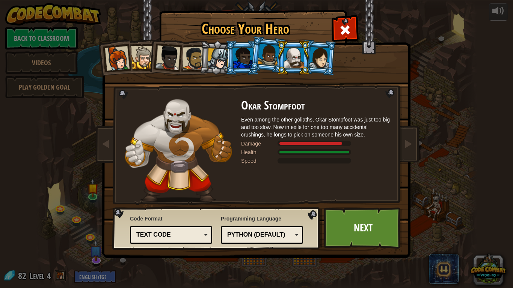  I want to click on div: Deals 160% of listed Warrior weapon damage., so click(316, 144).